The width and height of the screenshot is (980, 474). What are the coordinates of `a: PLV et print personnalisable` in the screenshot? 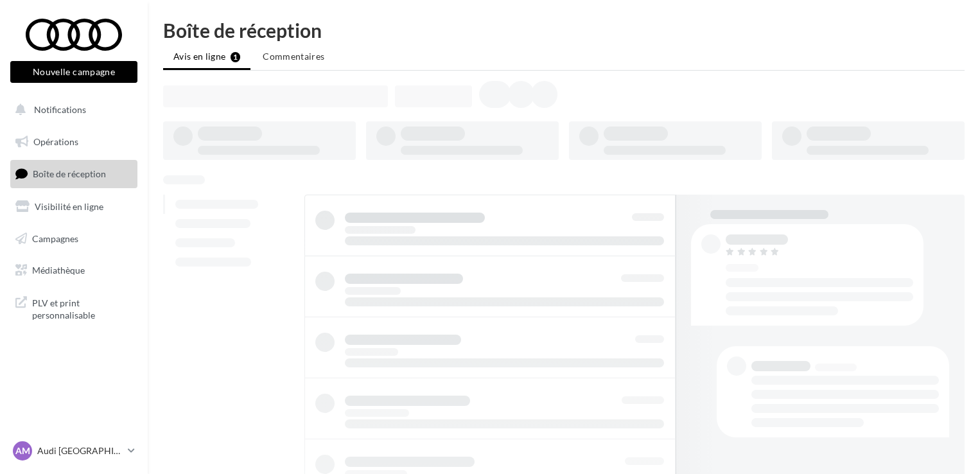 It's located at (73, 308).